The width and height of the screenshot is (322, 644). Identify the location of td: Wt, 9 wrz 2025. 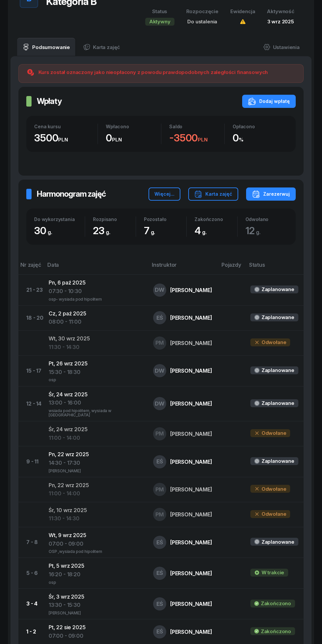
(96, 543).